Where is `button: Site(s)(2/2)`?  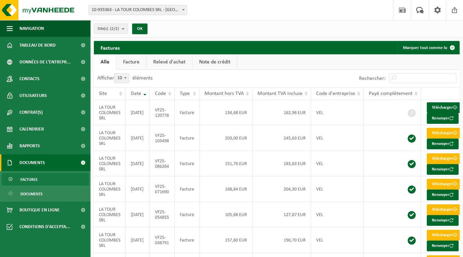
button: Site(s)(2/2) is located at coordinates (111, 28).